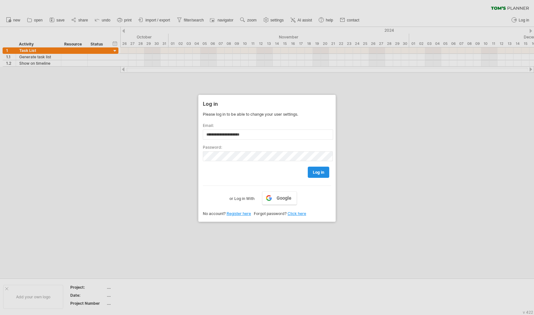  What do you see at coordinates (242, 197) in the screenshot?
I see `label: or Log in With` at bounding box center [242, 197].